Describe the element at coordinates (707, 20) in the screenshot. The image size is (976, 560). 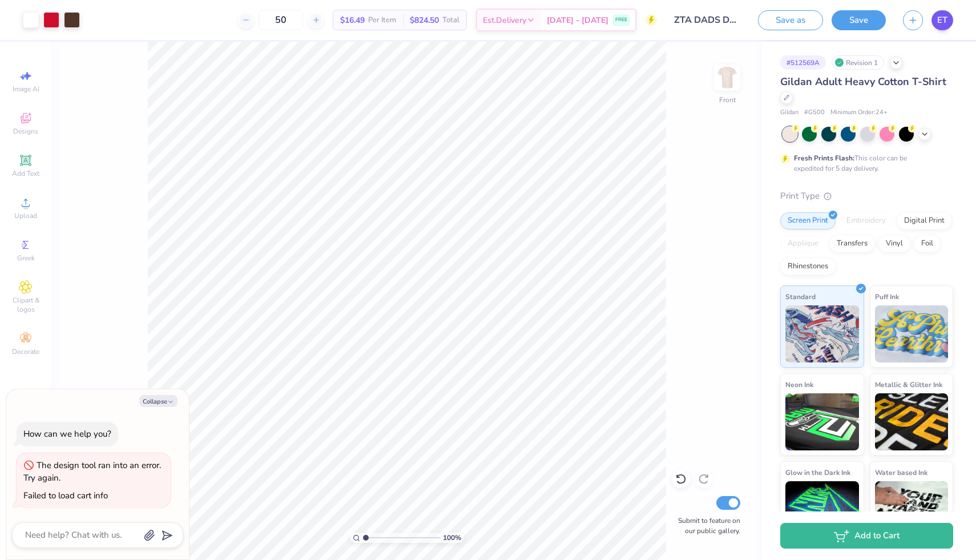
I see `input: Untitled Design` at that location.